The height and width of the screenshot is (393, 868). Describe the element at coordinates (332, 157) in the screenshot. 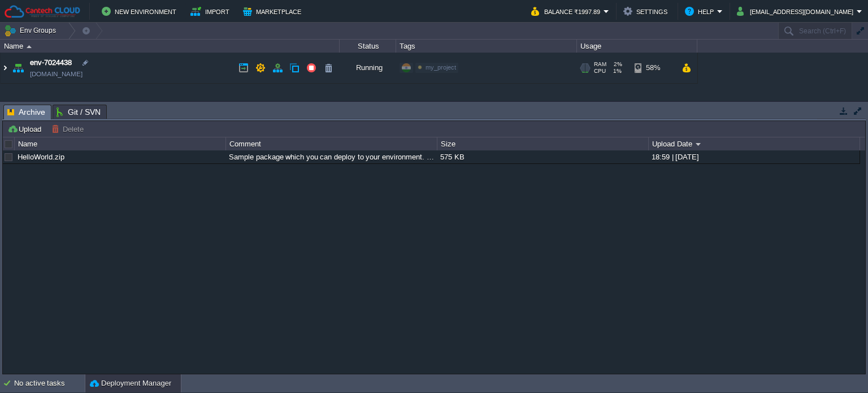

I see `div: Sample package which you can deploy to your environment. Feel free to delete and upload a package...` at that location.